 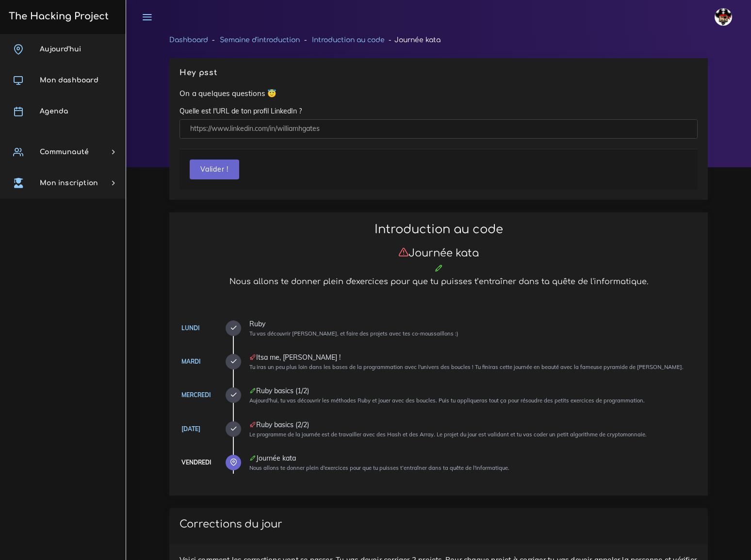 What do you see at coordinates (60, 49) in the screenshot?
I see `span: Aujourd'hui` at bounding box center [60, 49].